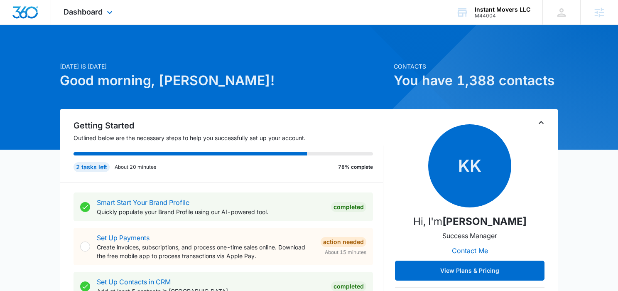 Image resolution: width=618 pixels, height=291 pixels. What do you see at coordinates (349, 207) in the screenshot?
I see `div: Completed` at bounding box center [349, 207].